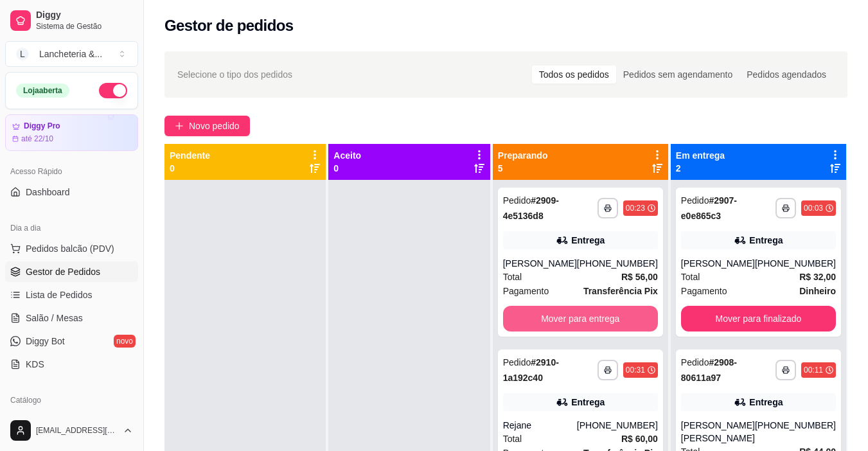  Describe the element at coordinates (72, 21) in the screenshot. I see `a: DiggySistema de Gestão` at that location.